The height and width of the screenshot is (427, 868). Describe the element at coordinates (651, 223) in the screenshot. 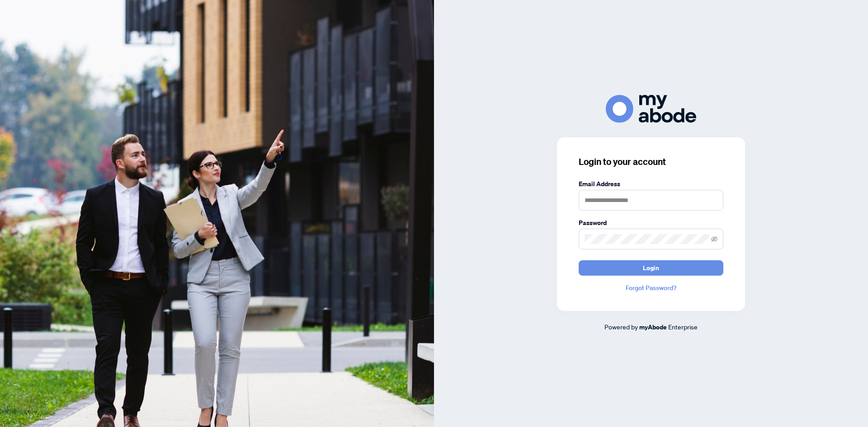

I see `label: Password` at that location.